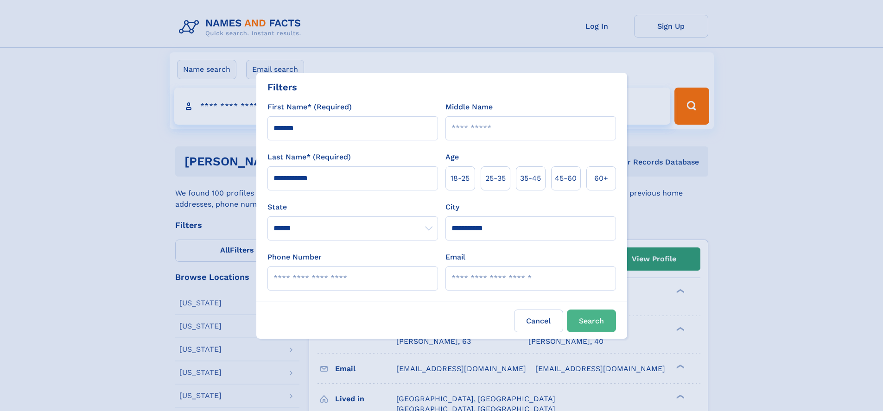 This screenshot has width=883, height=411. I want to click on span: 25‑35, so click(496, 179).